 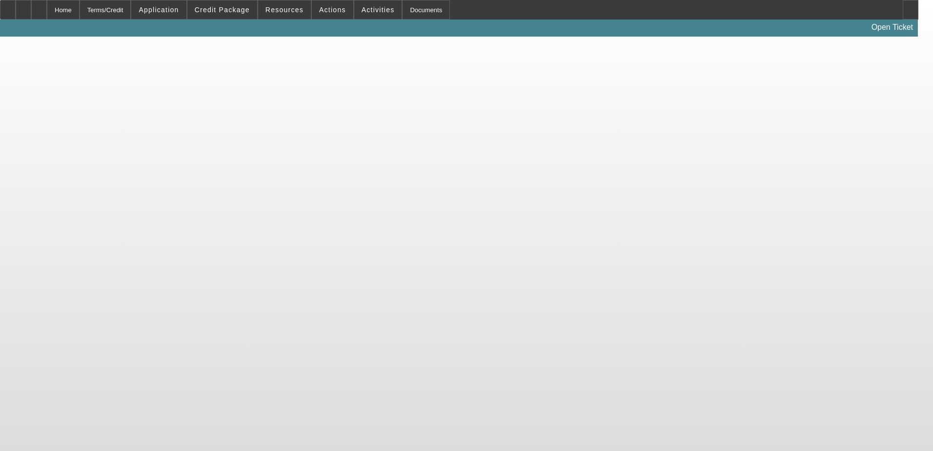 I want to click on button: Resources, so click(x=284, y=10).